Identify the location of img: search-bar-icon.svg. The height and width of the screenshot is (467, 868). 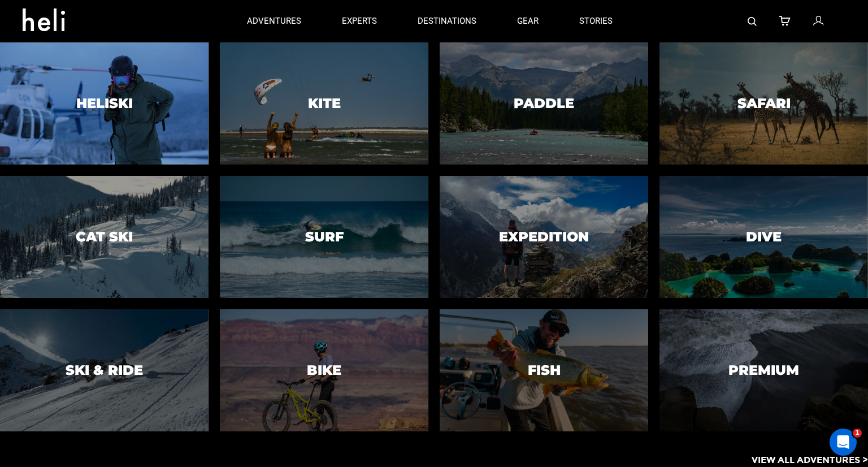
(752, 21).